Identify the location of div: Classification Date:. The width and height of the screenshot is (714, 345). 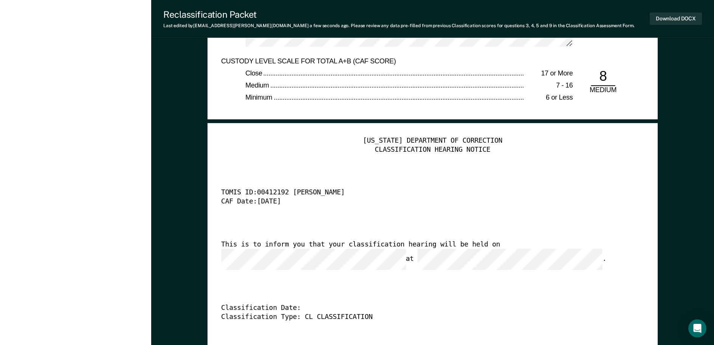
(422, 308).